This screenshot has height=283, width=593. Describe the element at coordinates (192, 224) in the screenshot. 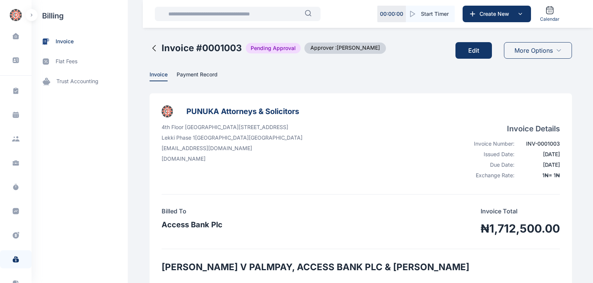

I see `h3: Access Bank Plc` at that location.